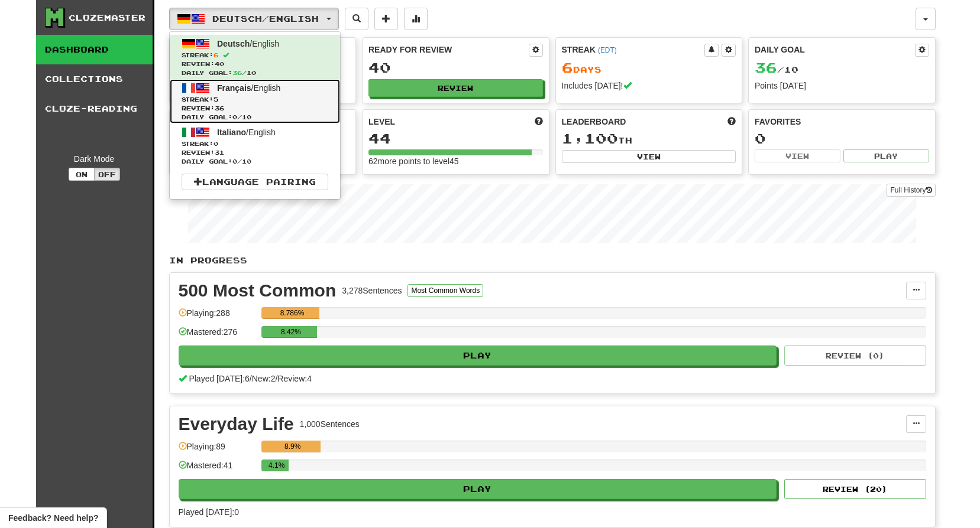  I want to click on div: 44, so click(455, 138).